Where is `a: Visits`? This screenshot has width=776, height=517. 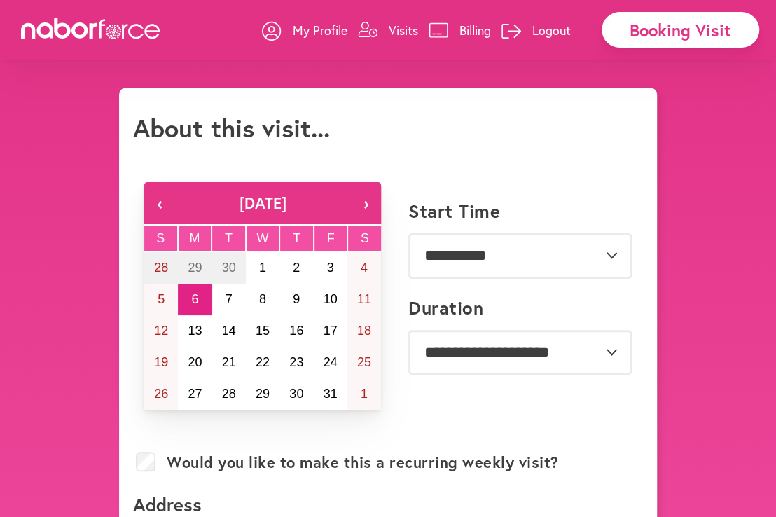 a: Visits is located at coordinates (388, 30).